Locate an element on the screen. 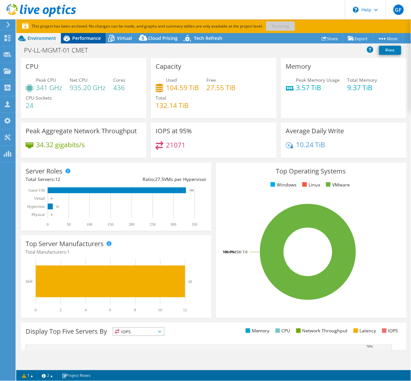 The image size is (411, 381). li: IOPS is located at coordinates (390, 331).